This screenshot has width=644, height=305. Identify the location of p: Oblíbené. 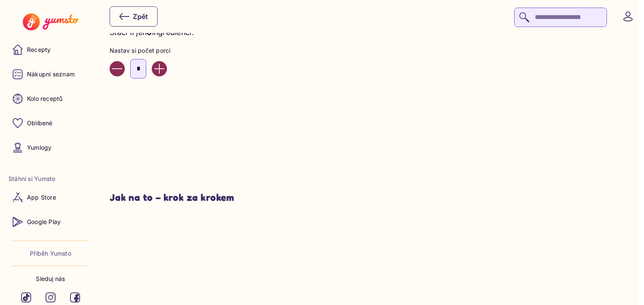
(40, 123).